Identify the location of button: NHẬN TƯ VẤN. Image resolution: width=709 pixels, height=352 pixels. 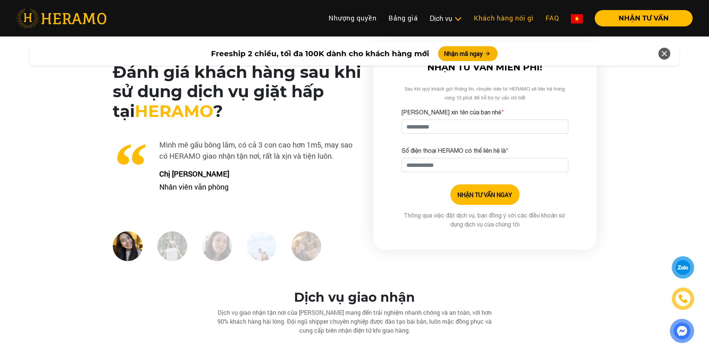
(644, 18).